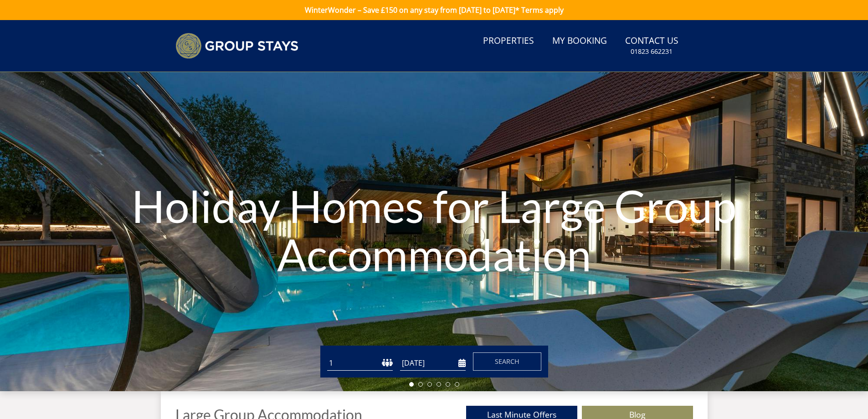  I want to click on a: My Booking, so click(580, 41).